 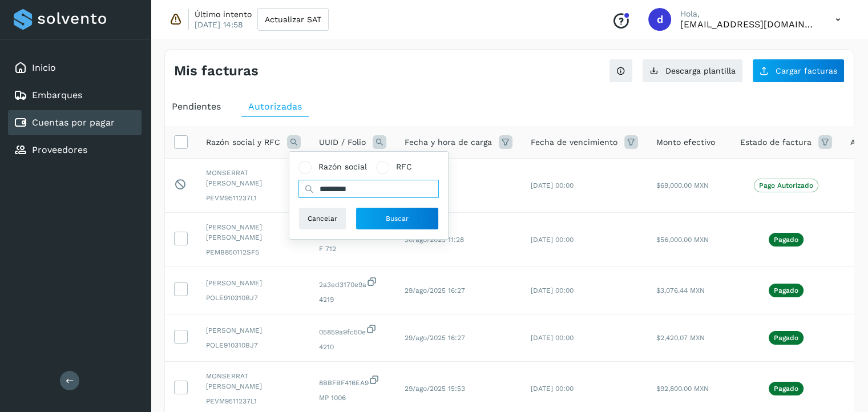 I want to click on span: 29/ago/2025 15:53, so click(x=435, y=389).